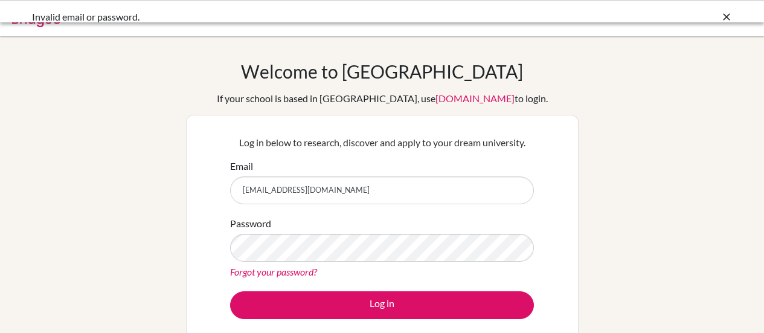  Describe the element at coordinates (382, 143) in the screenshot. I see `p: Log in below to research, discover and apply to your dream university.` at that location.